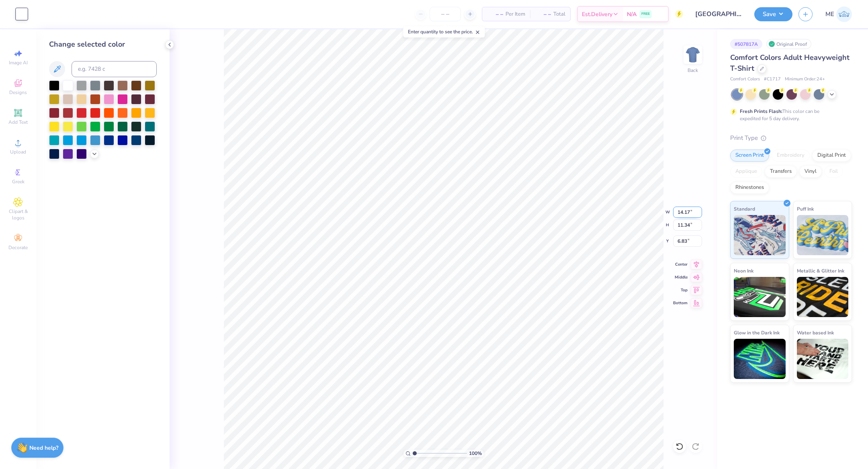 This screenshot has height=469, width=868. Describe the element at coordinates (746, 44) in the screenshot. I see `div: # 507817A` at that location.